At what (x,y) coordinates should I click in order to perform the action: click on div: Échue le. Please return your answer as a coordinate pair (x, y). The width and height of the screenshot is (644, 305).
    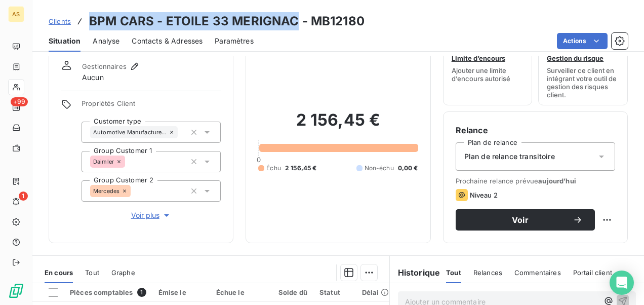
    Looking at the image, I should click on (239, 293).